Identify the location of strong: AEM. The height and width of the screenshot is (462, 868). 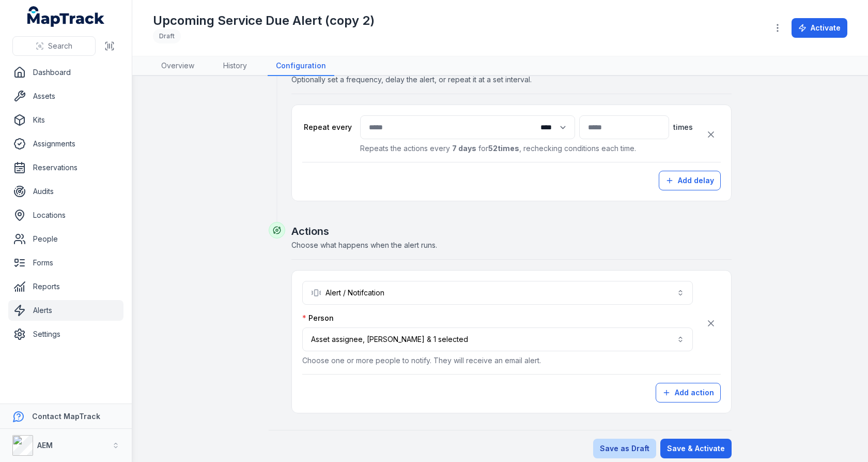
(45, 444).